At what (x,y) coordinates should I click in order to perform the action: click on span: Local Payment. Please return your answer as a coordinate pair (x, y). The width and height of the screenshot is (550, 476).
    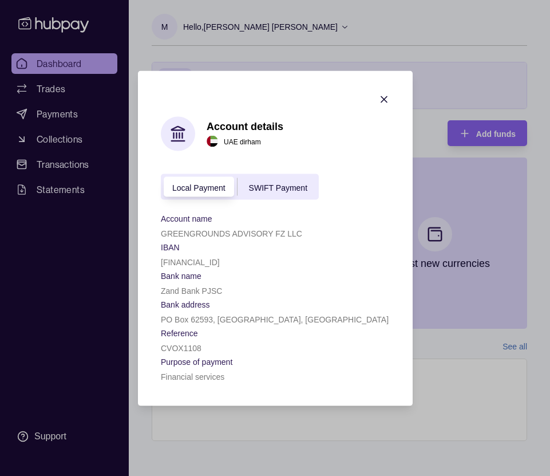
    Looking at the image, I should click on (199, 187).